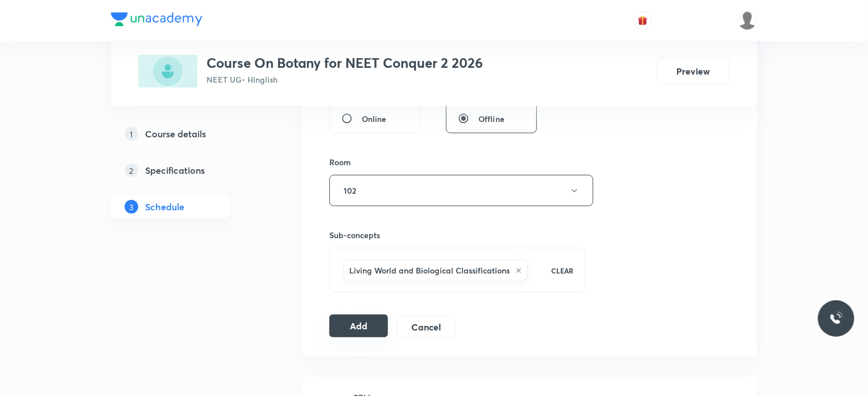 Image resolution: width=868 pixels, height=396 pixels. What do you see at coordinates (491, 119) in the screenshot?
I see `span: Offline` at bounding box center [491, 119].